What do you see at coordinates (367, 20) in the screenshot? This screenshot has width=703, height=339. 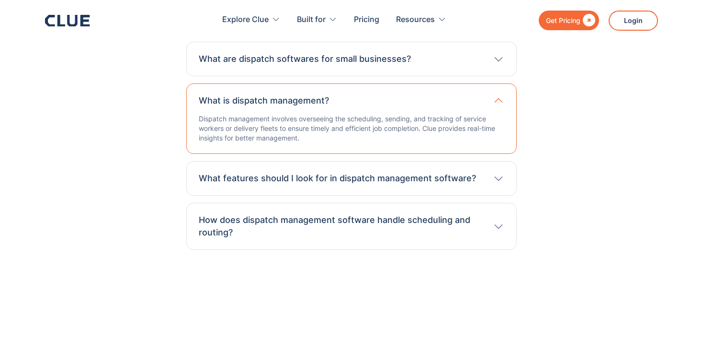 I see `a: Pricing` at bounding box center [367, 20].